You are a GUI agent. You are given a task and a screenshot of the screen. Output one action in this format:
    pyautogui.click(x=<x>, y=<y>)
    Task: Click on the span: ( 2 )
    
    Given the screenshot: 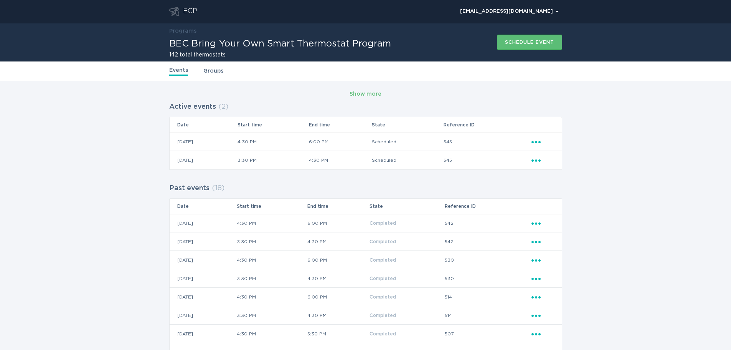 What is the action you would take?
    pyautogui.click(x=223, y=107)
    